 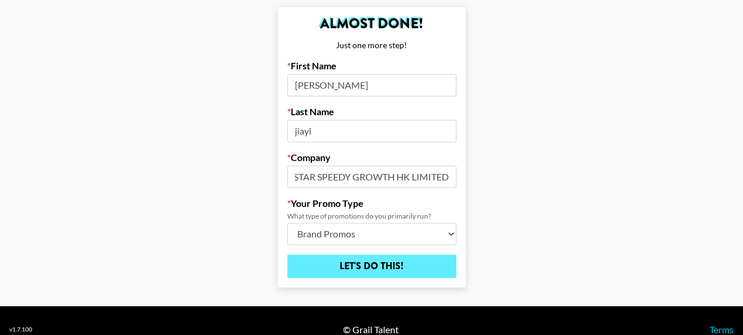 I want to click on input: Last Name, so click(x=372, y=131).